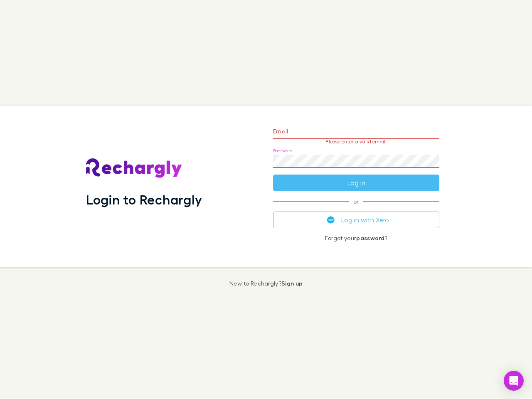  What do you see at coordinates (513, 381) in the screenshot?
I see `div: Open Intercom Messenger` at bounding box center [513, 381].